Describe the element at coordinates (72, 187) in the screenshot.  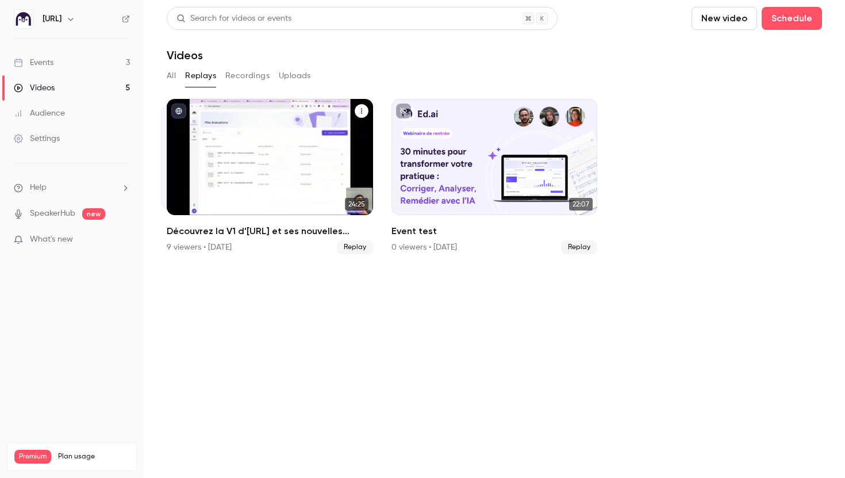
I see `li: help-dropdown-opener` at that location.